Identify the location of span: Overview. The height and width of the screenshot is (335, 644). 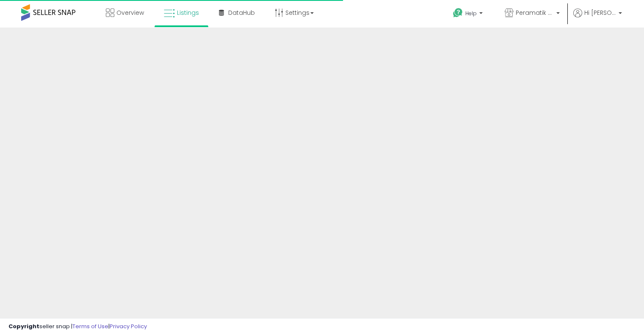
(130, 12).